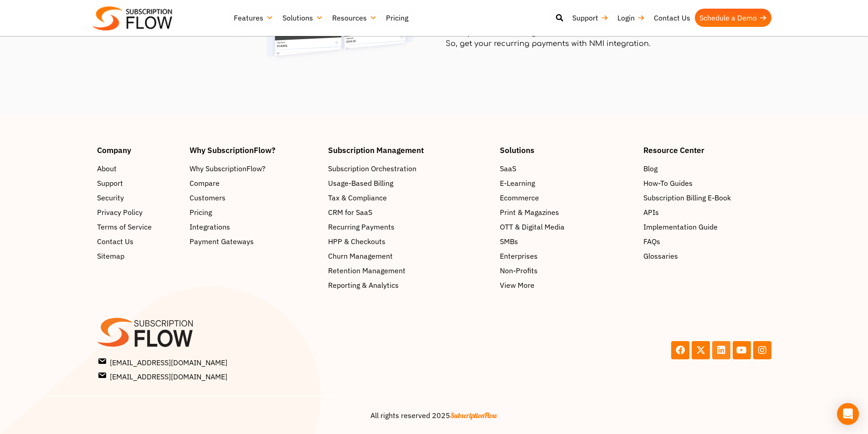 The image size is (868, 434). Describe the element at coordinates (350, 212) in the screenshot. I see `span: CRM for SaaS` at that location.